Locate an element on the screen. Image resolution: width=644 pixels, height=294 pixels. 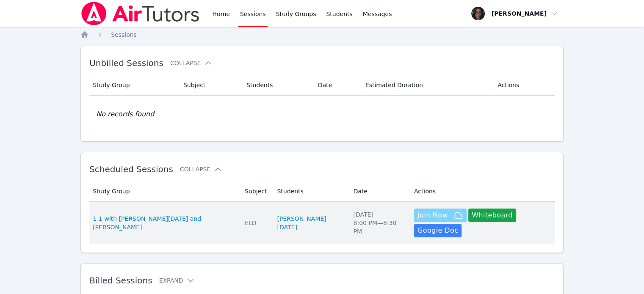
button: Join Now is located at coordinates (440, 215).